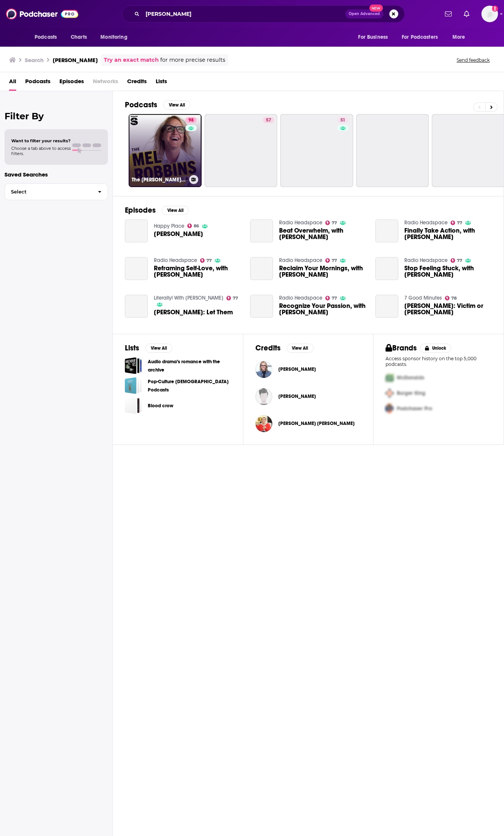  What do you see at coordinates (268, 348) in the screenshot?
I see `h2: Credits` at bounding box center [268, 348].